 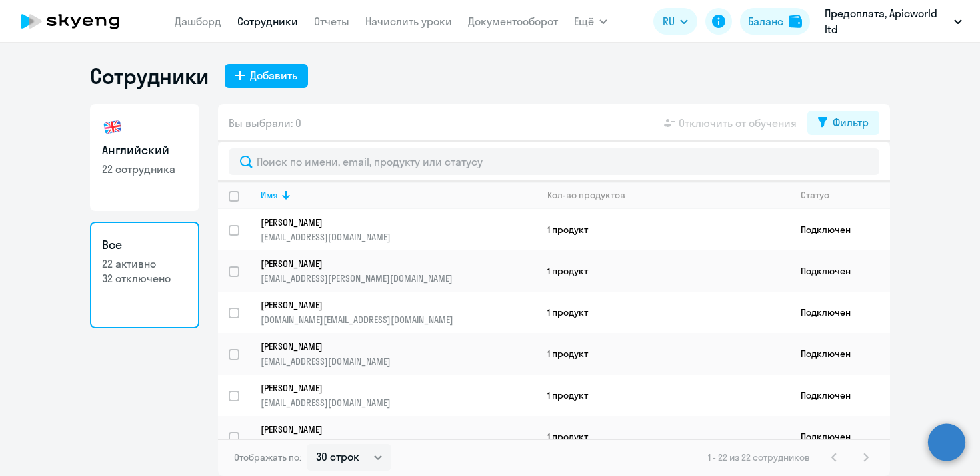 I want to click on a: Балансbalance, so click(x=775, y=21).